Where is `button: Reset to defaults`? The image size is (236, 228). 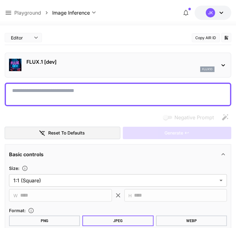 button: Reset to defaults is located at coordinates (63, 133).